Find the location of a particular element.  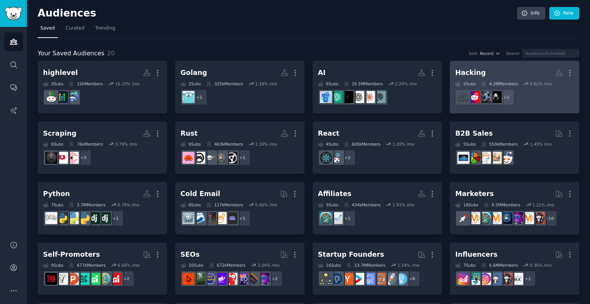

div: 0.62 % /mo is located at coordinates (541, 84).